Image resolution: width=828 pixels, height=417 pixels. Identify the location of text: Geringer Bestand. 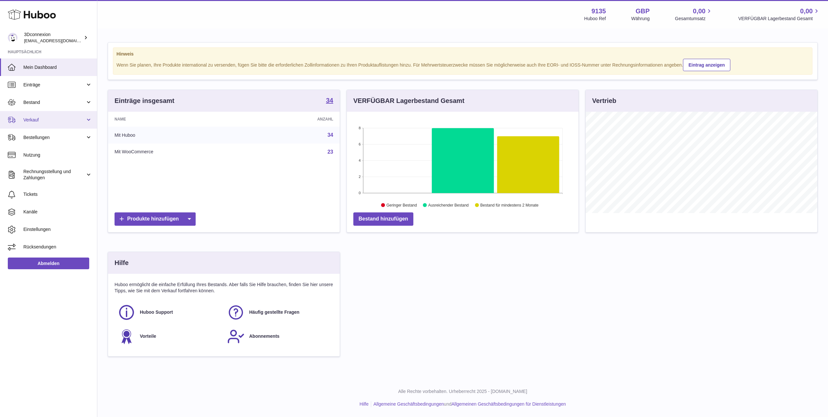
(402, 205).